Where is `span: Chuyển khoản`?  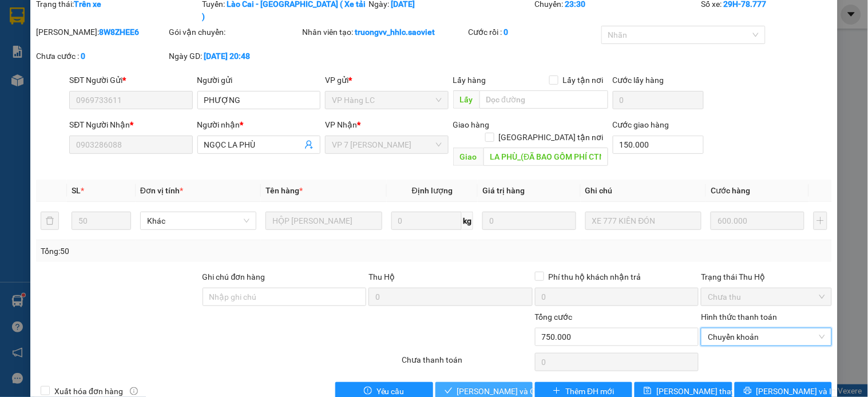
span: Chuyển khoản is located at coordinates (766, 337).